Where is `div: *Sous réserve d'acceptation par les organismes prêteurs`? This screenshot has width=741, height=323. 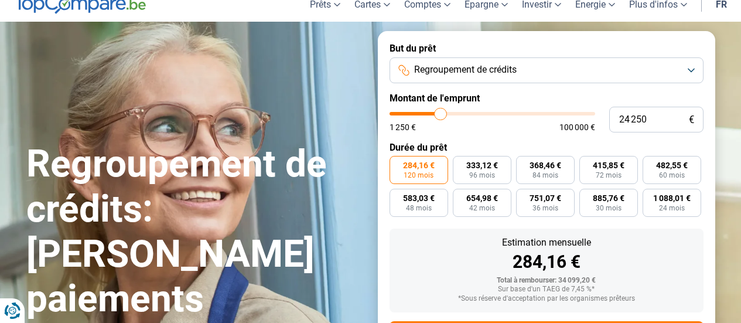
div: *Sous réserve d'acceptation par les organismes prêteurs is located at coordinates (547, 299).